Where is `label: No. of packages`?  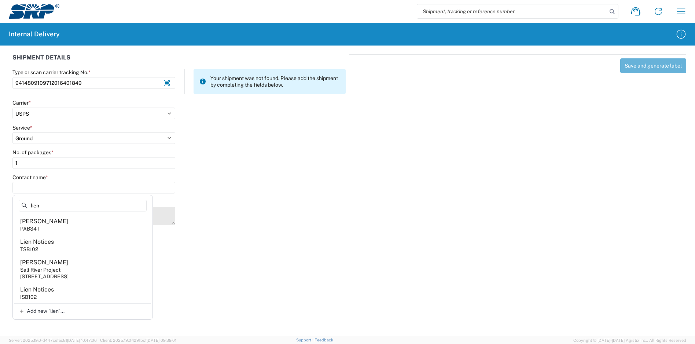 label: No. of packages is located at coordinates (33, 152).